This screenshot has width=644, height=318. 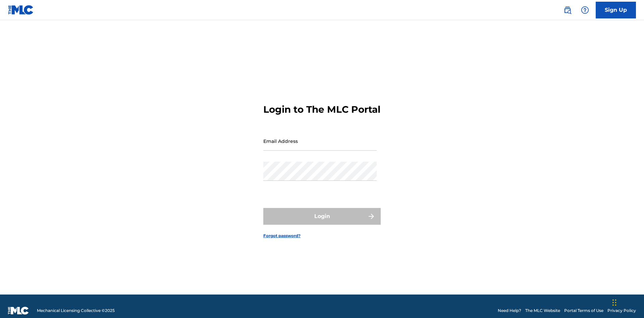 What do you see at coordinates (281, 236) in the screenshot?
I see `a: Forgot password?` at bounding box center [281, 236].